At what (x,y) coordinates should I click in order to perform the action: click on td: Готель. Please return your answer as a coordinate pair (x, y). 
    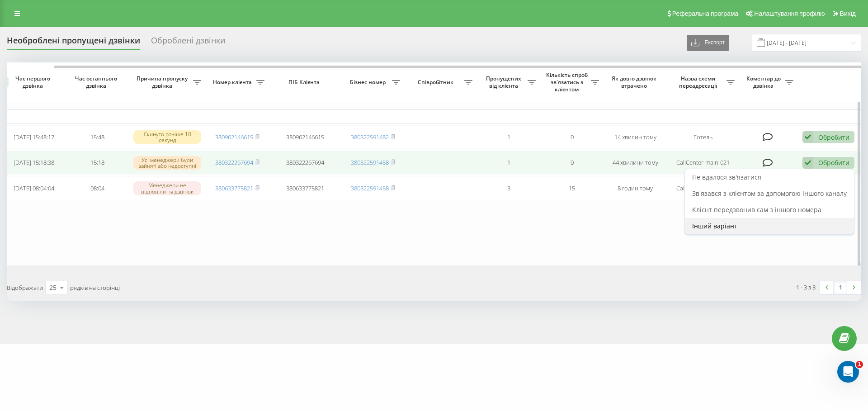
    Looking at the image, I should click on (703, 137).